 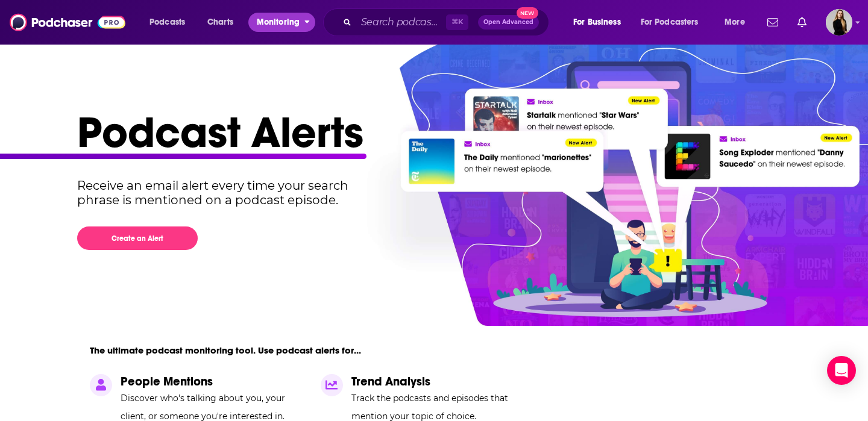 I want to click on span: For Podcasters, so click(x=669, y=22).